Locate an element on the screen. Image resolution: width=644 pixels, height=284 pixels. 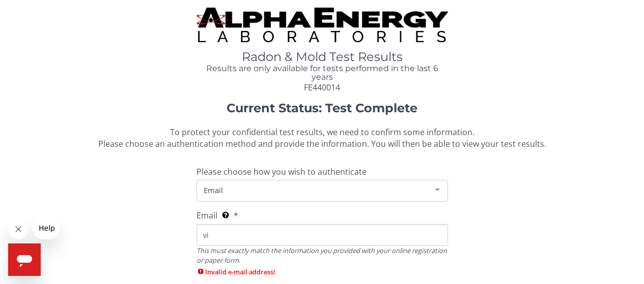
span: Please choose how you wish to authenticate is located at coordinates (281, 172).